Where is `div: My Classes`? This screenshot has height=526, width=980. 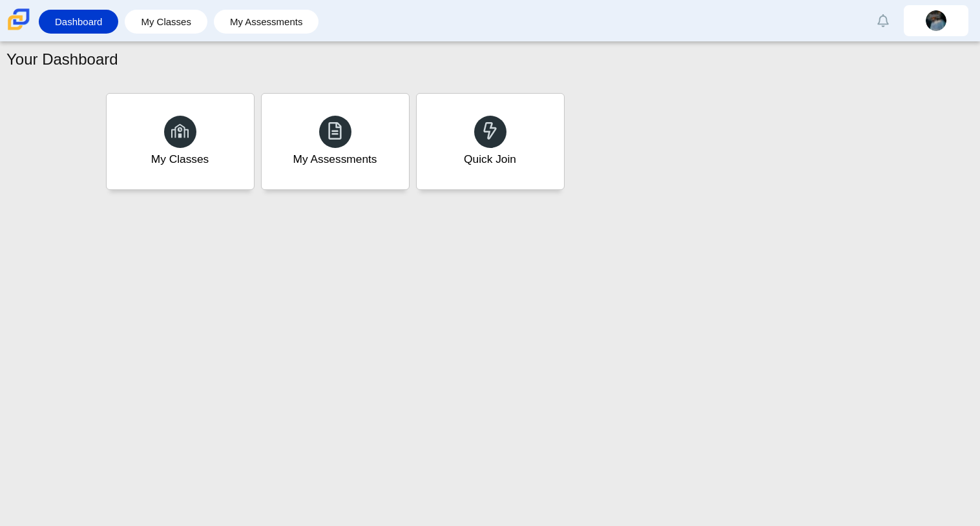 div: My Classes is located at coordinates (181, 159).